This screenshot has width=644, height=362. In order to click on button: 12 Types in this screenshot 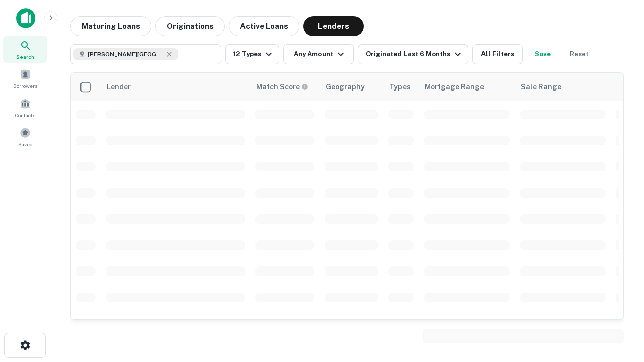, I will do `click(252, 55)`.